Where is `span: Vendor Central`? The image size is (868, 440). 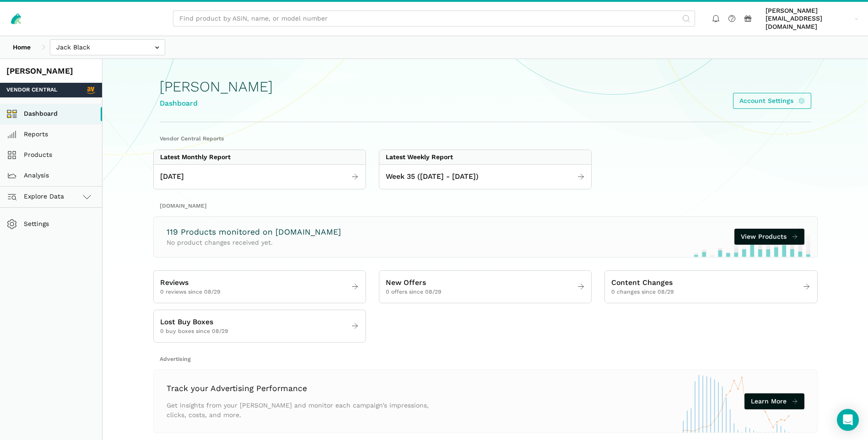 span: Vendor Central is located at coordinates (31, 90).